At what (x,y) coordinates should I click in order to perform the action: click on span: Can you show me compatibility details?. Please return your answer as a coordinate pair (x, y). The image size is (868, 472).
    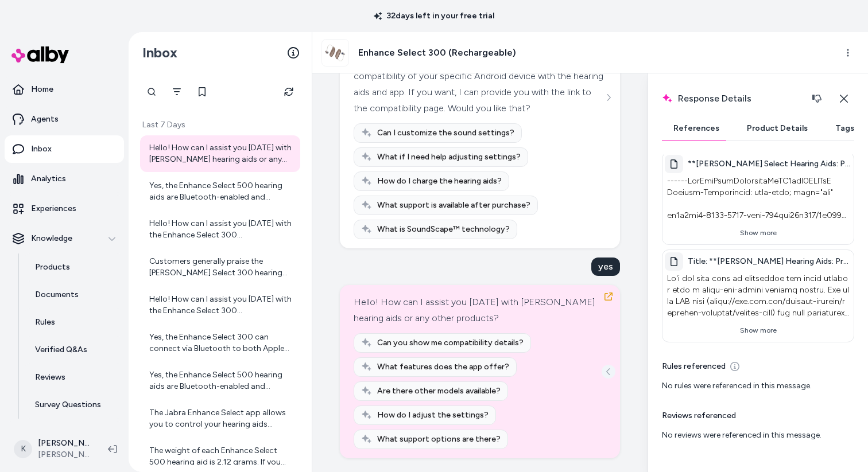
    Looking at the image, I should click on (450, 343).